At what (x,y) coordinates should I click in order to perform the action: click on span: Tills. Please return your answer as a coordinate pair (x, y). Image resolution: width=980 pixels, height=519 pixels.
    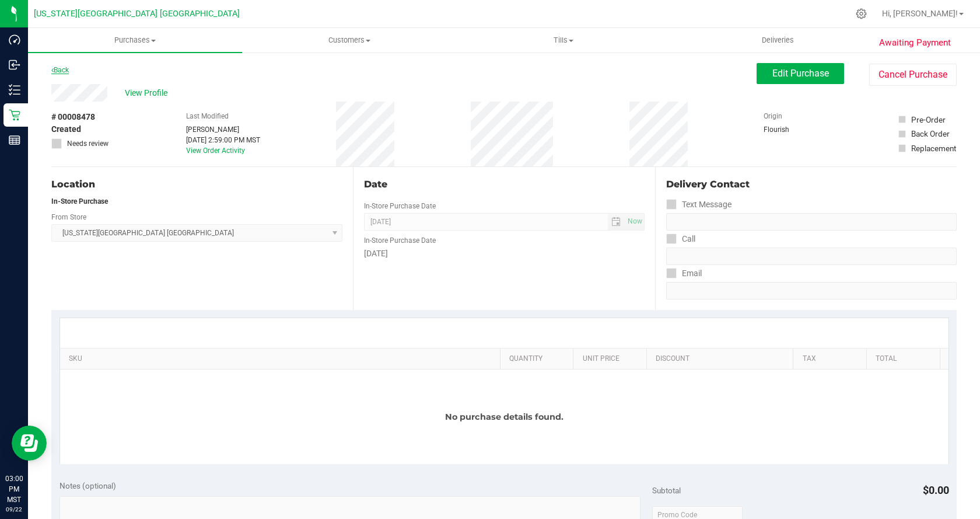
    Looking at the image, I should click on (563, 40).